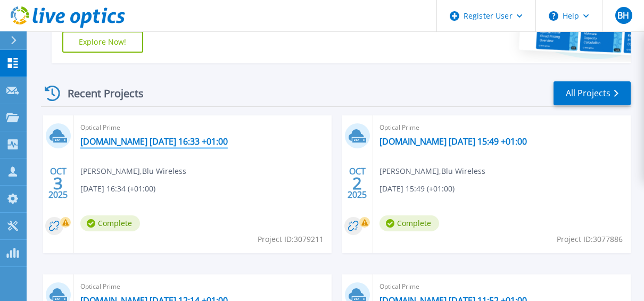  Describe the element at coordinates (58, 183) in the screenshot. I see `span: 3` at that location.